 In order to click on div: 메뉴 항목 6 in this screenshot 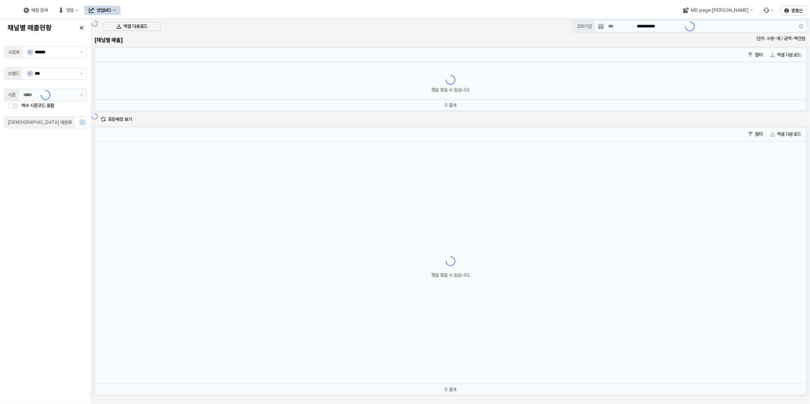, I will do `click(769, 10)`.